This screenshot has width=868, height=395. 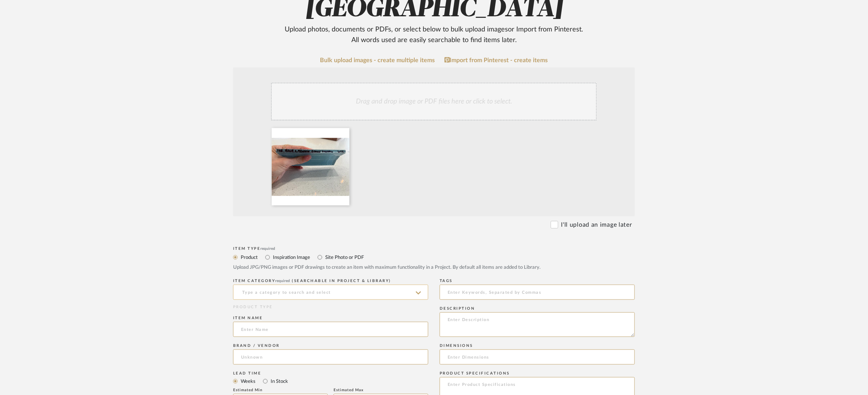 I want to click on a: Import from Pinterest - create items, so click(x=497, y=60).